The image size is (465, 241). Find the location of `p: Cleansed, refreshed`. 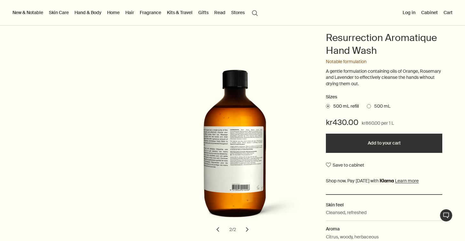

p: Cleansed, refreshed is located at coordinates (346, 212).